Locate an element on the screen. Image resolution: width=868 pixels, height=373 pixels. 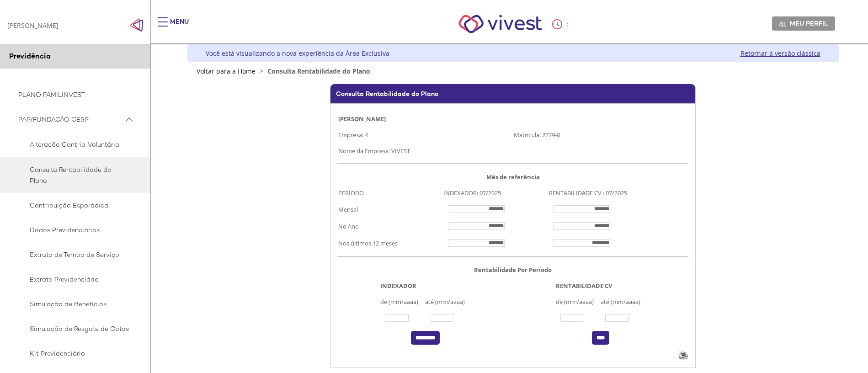
b: INDEXADOR is located at coordinates (398, 286).